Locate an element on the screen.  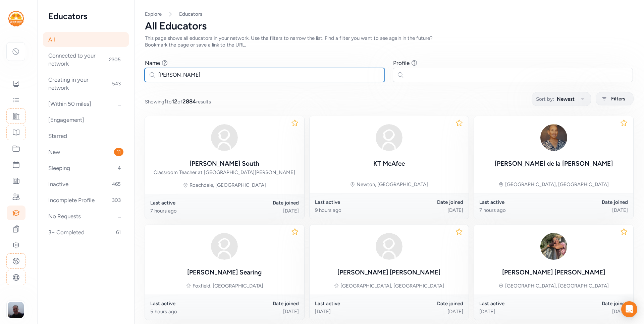
div: 3+ Completed is located at coordinates (86, 232).